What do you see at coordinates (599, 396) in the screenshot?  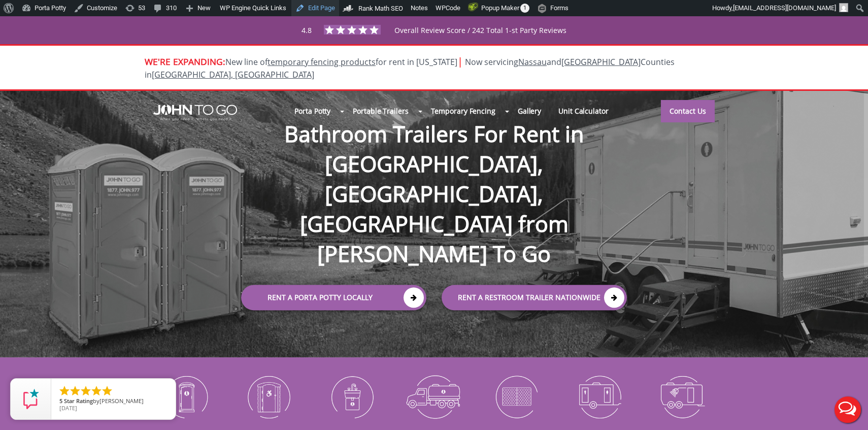 I see `img: Restroom-Trailers-icon_N.png` at bounding box center [599, 396].